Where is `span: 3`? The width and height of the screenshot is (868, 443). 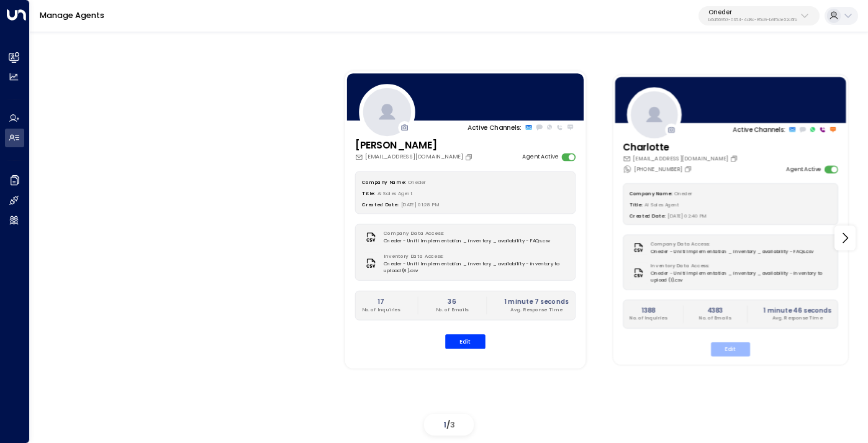
span: 3 is located at coordinates (453, 424).